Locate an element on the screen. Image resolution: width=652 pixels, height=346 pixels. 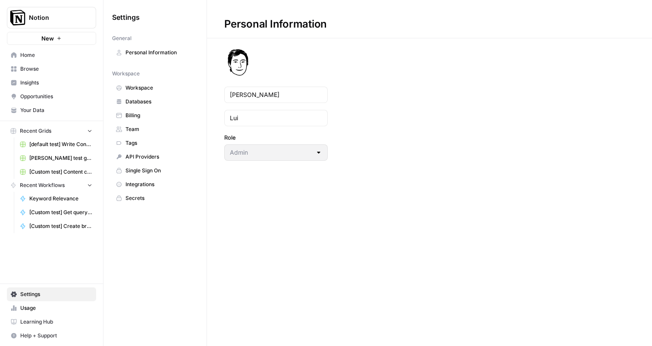
span: Browse is located at coordinates (56, 69).